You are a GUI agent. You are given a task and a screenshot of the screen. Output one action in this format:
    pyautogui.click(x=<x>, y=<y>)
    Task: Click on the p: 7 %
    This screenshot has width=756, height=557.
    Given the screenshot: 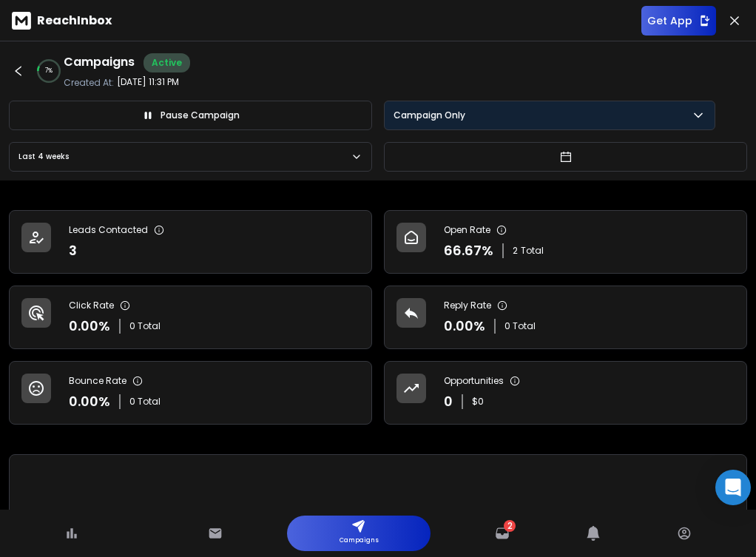 What is the action you would take?
    pyautogui.click(x=49, y=71)
    